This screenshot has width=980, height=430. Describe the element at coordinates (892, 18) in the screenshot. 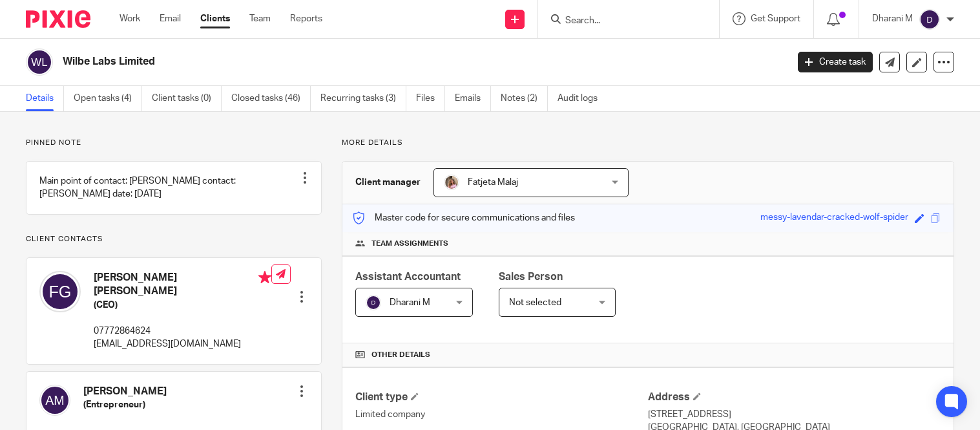

I see `p: Dharani M` at that location.